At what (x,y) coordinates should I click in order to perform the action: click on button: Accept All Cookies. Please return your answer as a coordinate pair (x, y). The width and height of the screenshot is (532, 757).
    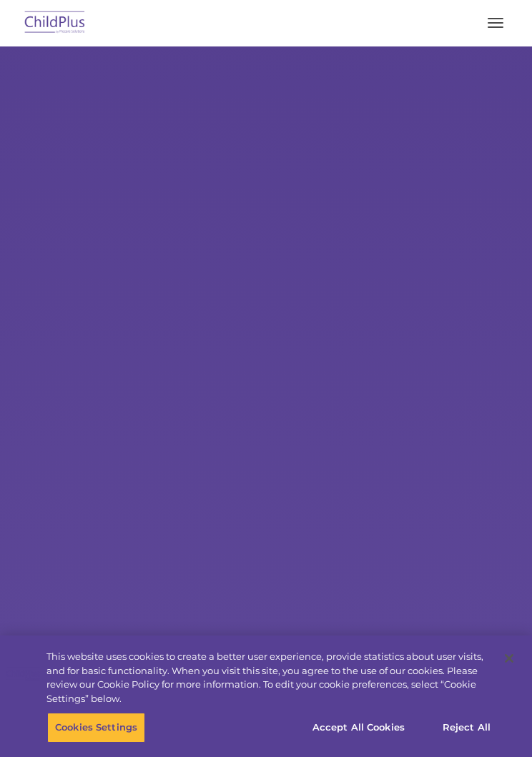
    Looking at the image, I should click on (358, 728).